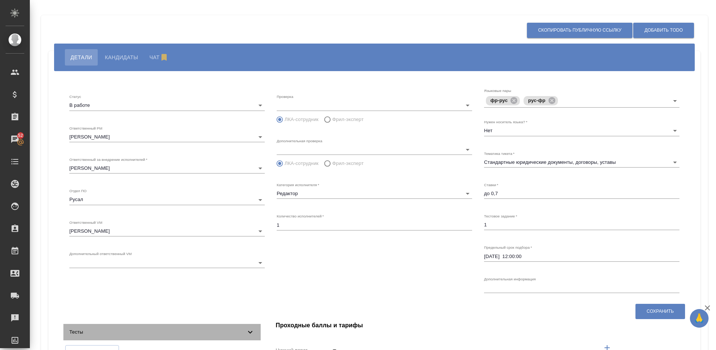  I want to click on div: фр-рус, so click(502, 101).